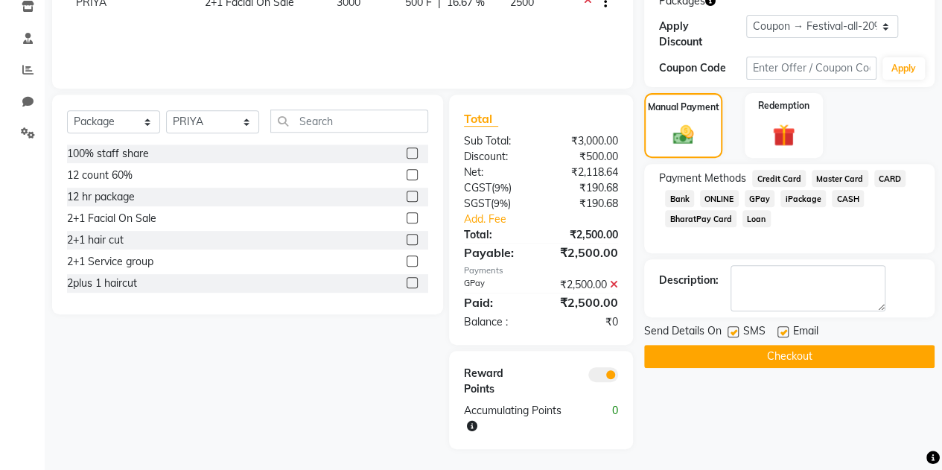  I want to click on div: Discount:, so click(497, 156).